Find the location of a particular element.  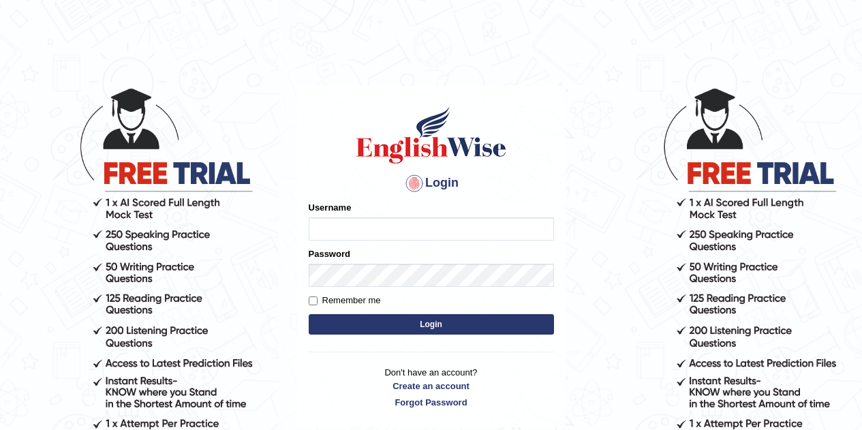

a: Forgot Password is located at coordinates (431, 402).